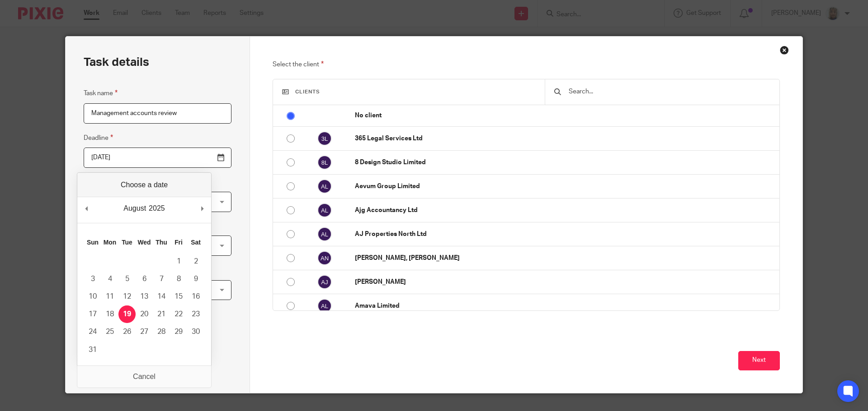 This screenshot has width=868, height=411. I want to click on button: Previous Month, so click(87, 209).